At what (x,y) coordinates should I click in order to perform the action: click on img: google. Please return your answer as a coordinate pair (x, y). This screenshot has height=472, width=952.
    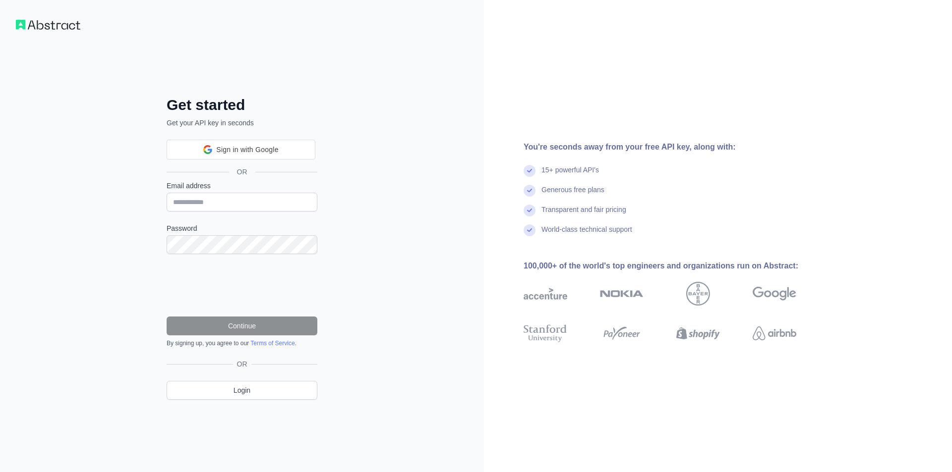
    Looking at the image, I should click on (774, 294).